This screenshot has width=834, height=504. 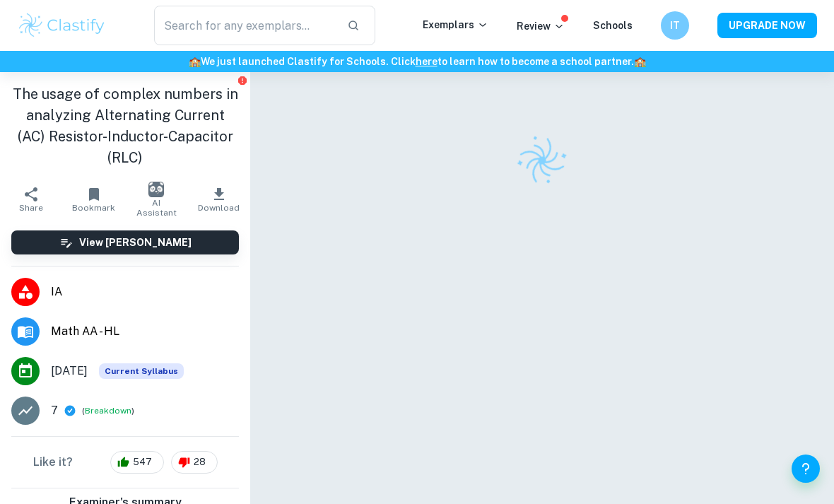 What do you see at coordinates (219, 200) in the screenshot?
I see `button: Download` at bounding box center [219, 200].